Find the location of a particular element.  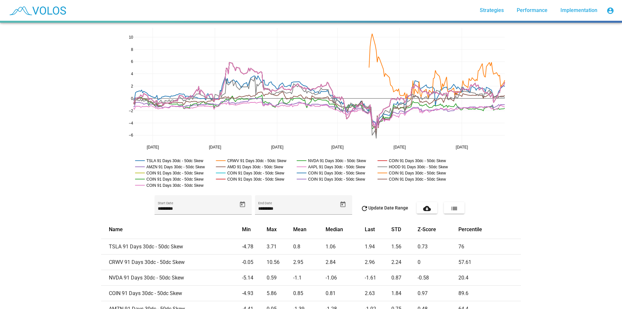

span: Update Date Range is located at coordinates (384, 208).